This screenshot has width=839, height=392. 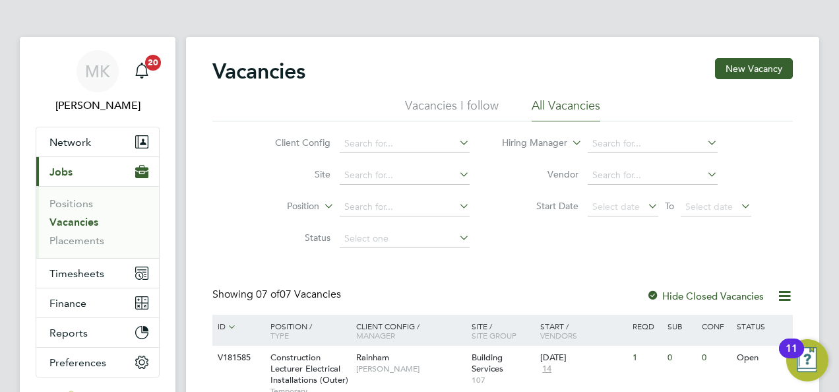 What do you see at coordinates (292, 237) in the screenshot?
I see `label: Status` at bounding box center [292, 237].